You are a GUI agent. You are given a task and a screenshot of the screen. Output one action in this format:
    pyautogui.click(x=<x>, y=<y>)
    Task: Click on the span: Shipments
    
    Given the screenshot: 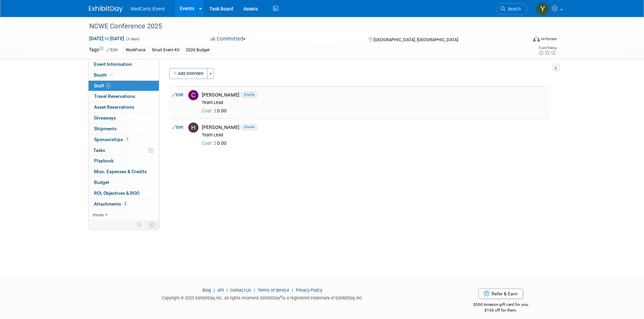 What is the action you would take?
    pyautogui.click(x=105, y=129)
    